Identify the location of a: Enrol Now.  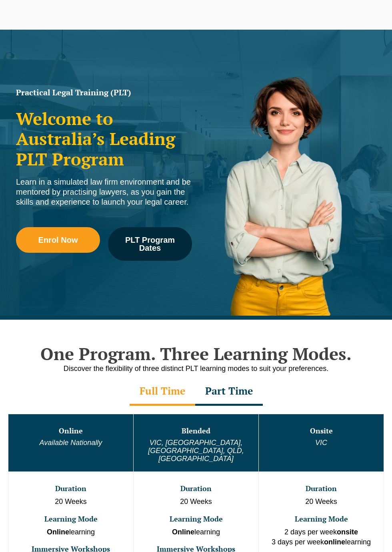
(58, 240).